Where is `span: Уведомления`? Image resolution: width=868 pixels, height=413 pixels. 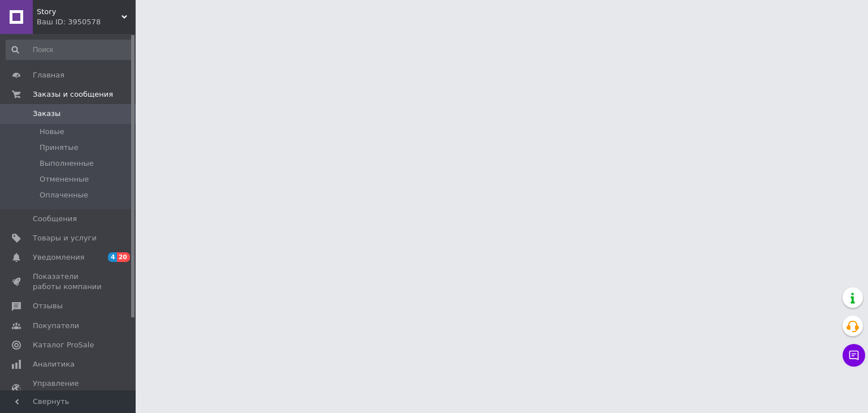 span: Уведомления is located at coordinates (59, 257).